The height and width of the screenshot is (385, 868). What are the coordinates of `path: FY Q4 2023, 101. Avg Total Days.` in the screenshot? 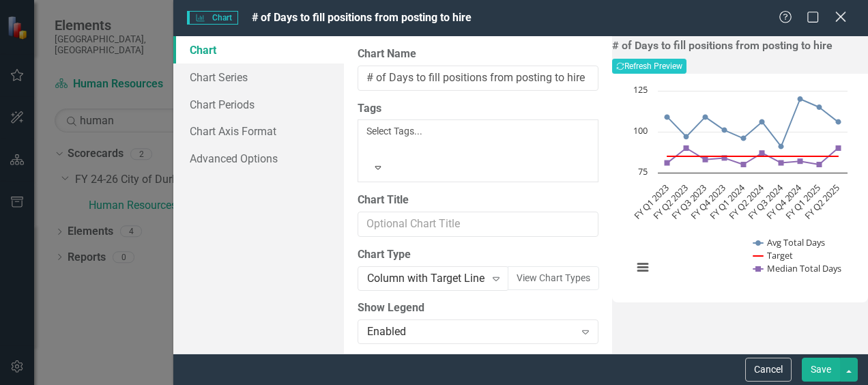 It's located at (725, 130).